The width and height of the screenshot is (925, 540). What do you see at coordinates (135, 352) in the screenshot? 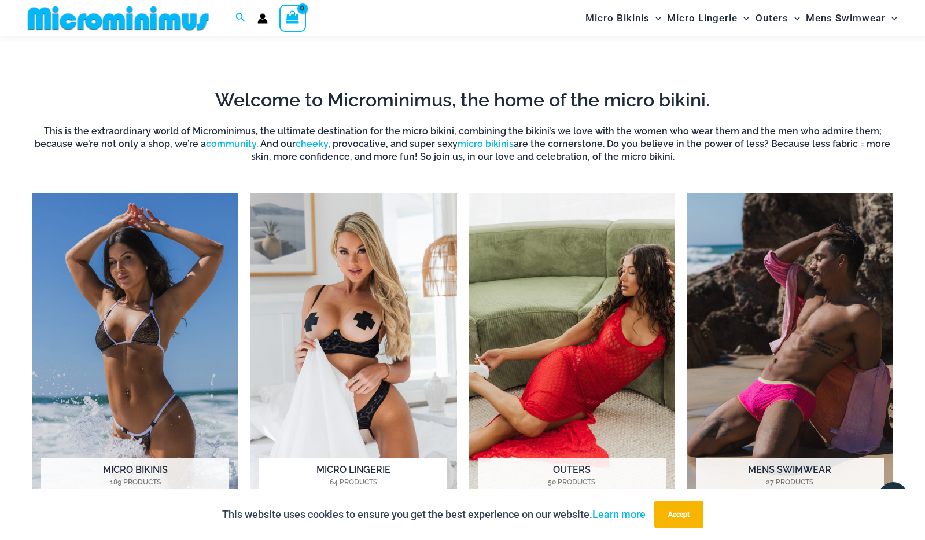
I see `a: Visit product category Micro Bikinis` at bounding box center [135, 352].